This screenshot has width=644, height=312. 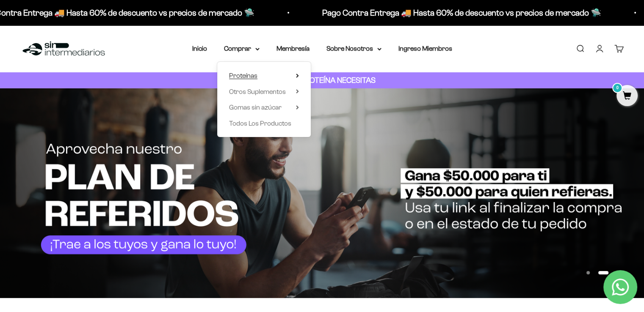 I want to click on span: Todos Los Productos, so click(x=260, y=123).